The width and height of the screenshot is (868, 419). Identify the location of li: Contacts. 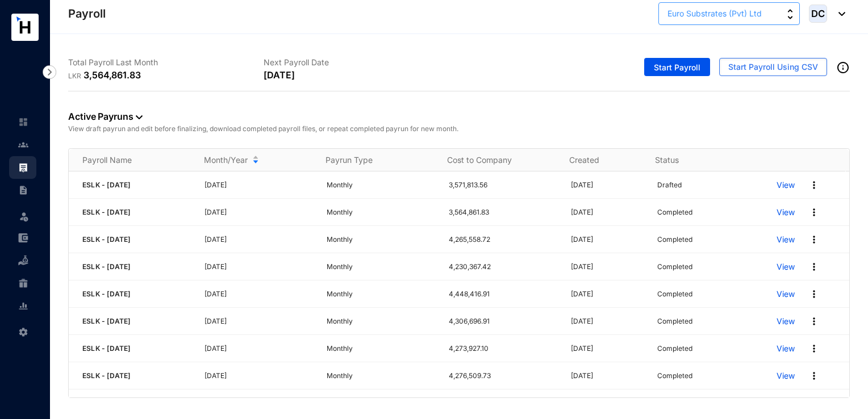
(23, 145).